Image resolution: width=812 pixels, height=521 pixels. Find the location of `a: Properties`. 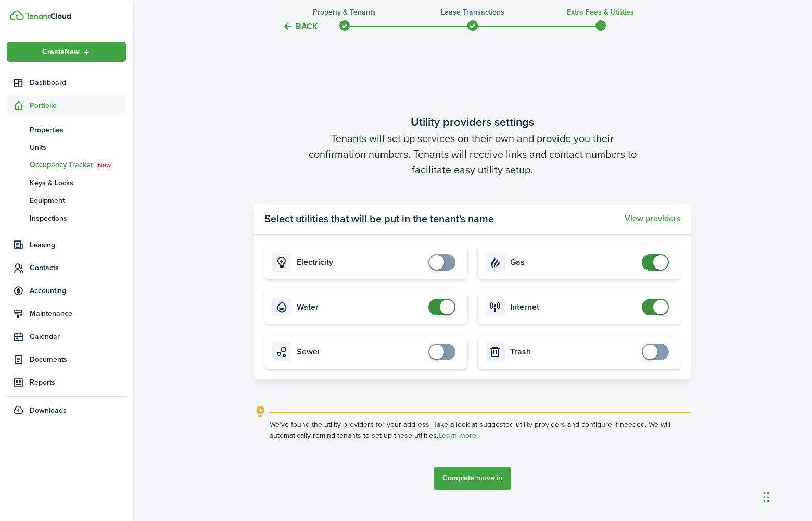

a: Properties is located at coordinates (66, 130).